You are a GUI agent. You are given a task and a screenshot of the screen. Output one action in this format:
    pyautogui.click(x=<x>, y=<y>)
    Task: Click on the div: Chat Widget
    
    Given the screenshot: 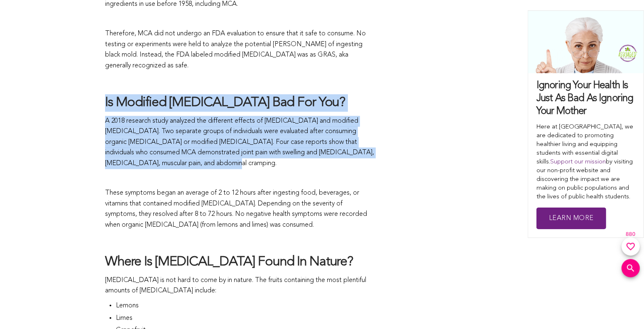 What is the action you would take?
    pyautogui.click(x=623, y=309)
    